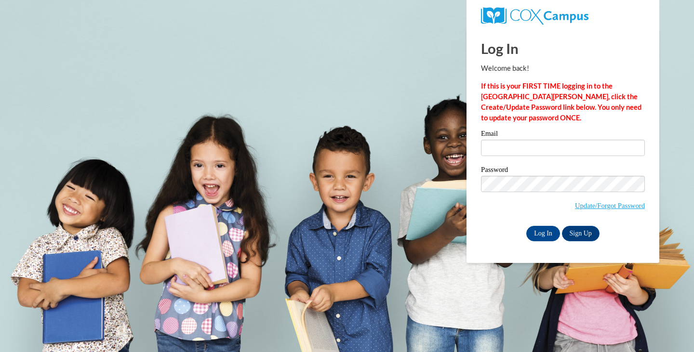  Describe the element at coordinates (535, 15) in the screenshot. I see `a: COX Campus` at that location.